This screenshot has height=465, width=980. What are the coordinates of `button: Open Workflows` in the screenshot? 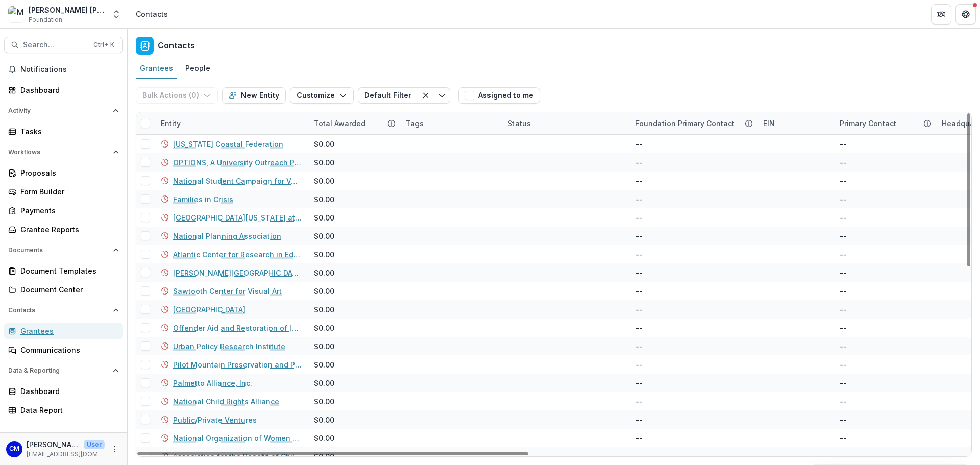 It's located at (64, 152).